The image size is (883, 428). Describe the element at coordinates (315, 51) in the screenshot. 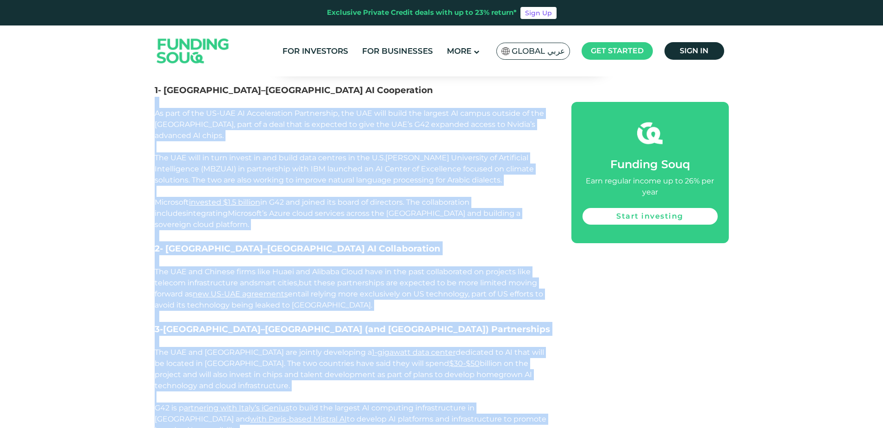

I see `a: For Investors` at that location.